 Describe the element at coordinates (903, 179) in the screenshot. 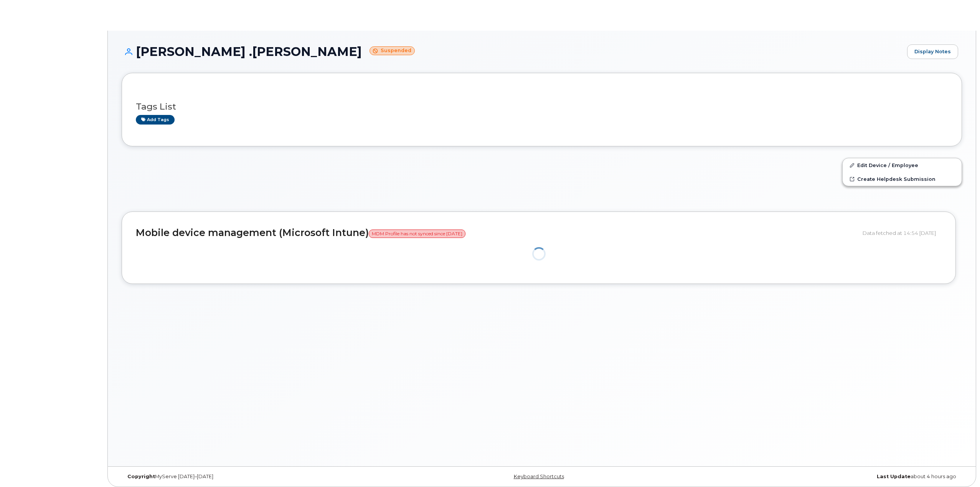

I see `a: Create Helpdesk Submission` at that location.